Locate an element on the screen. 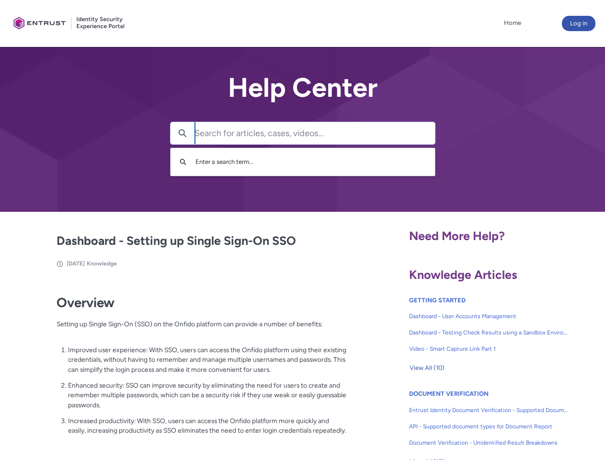 The height and width of the screenshot is (460, 605). h2: Help Center is located at coordinates (303, 88).